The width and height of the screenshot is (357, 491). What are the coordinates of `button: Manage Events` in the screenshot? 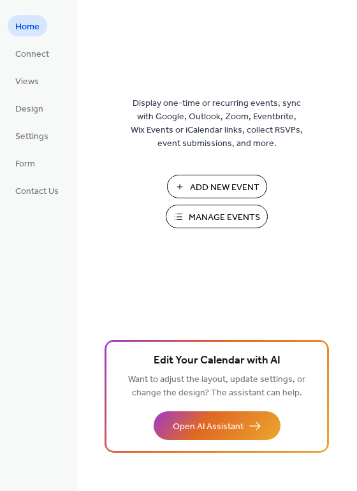 It's located at (217, 216).